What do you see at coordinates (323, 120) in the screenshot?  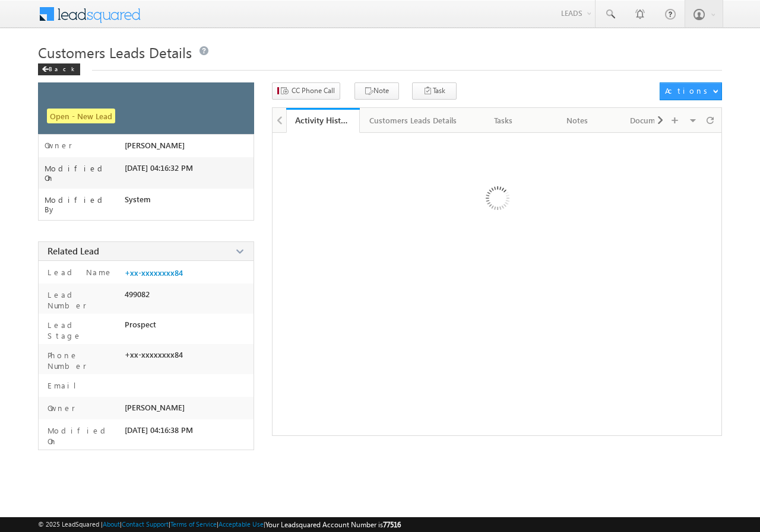 I see `div: Activity History` at bounding box center [323, 120].